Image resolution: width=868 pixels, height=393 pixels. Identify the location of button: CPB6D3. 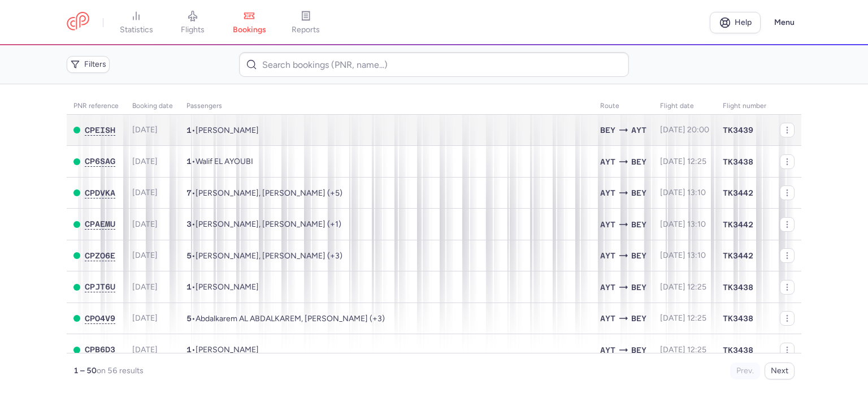
(100, 350).